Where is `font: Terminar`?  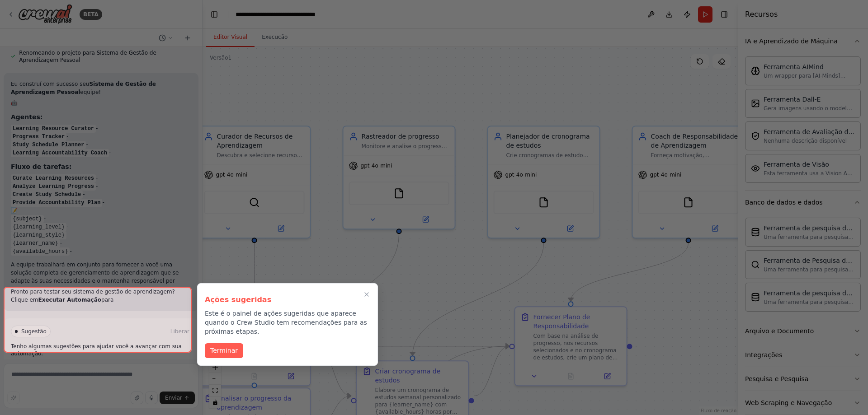 font: Terminar is located at coordinates (224, 351).